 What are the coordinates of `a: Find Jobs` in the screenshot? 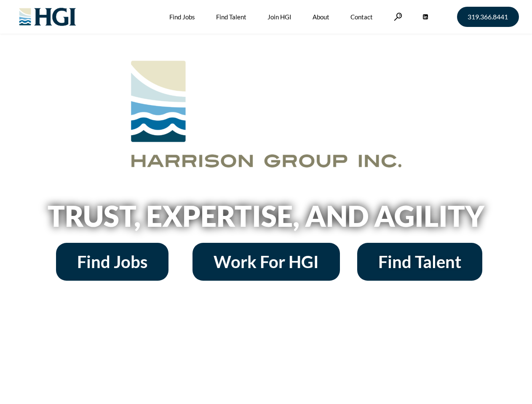 It's located at (112, 261).